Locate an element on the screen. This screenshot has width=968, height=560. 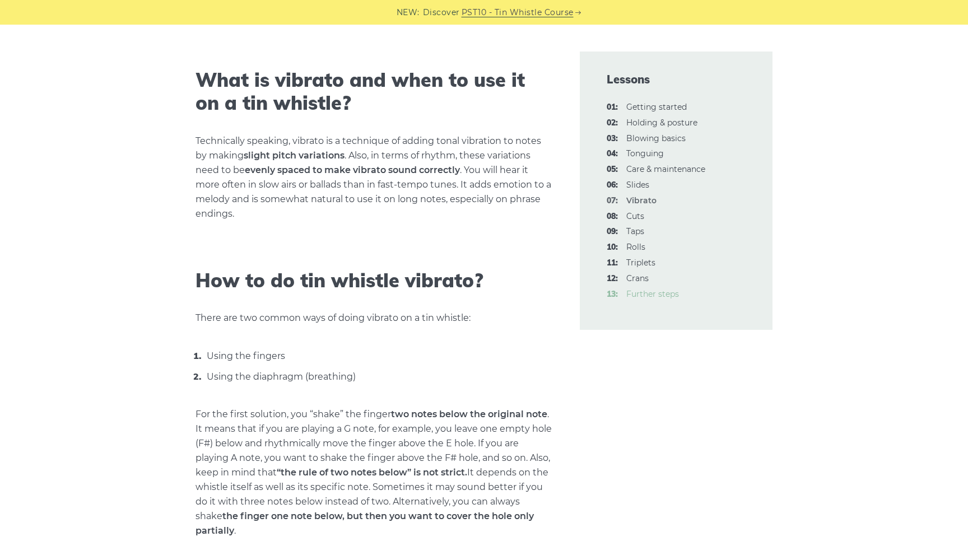
h2: How to do tin whistle vibrato? is located at coordinates (374, 281).